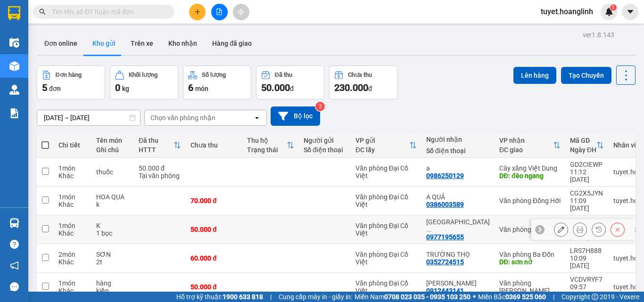 This screenshot has width=644, height=302. I want to click on div: Tên món, so click(113, 141).